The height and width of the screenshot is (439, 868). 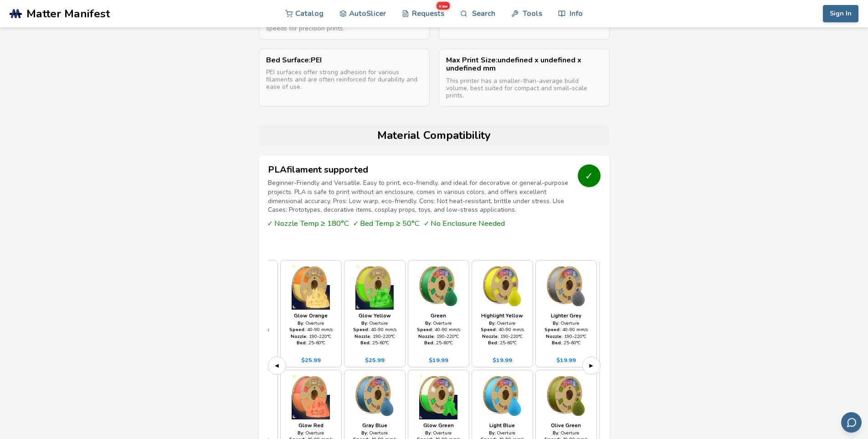 What do you see at coordinates (344, 80) in the screenshot?
I see `p: PEI surfaces offer strong adhesion for various filaments and are often reinforced for durability ...` at bounding box center [344, 80].